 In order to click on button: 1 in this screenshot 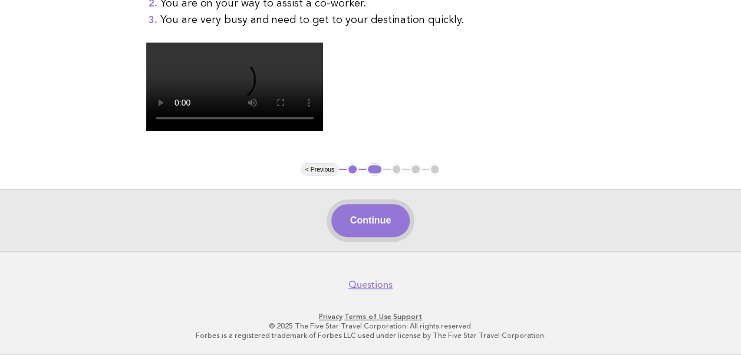, I will do `click(353, 169)`.